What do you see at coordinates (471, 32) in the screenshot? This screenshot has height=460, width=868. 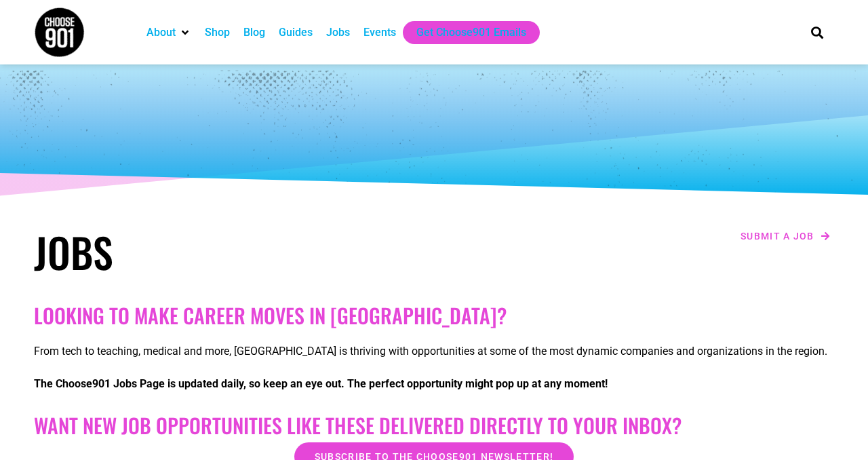 I see `div: Get Choose901 Emails` at bounding box center [471, 32].